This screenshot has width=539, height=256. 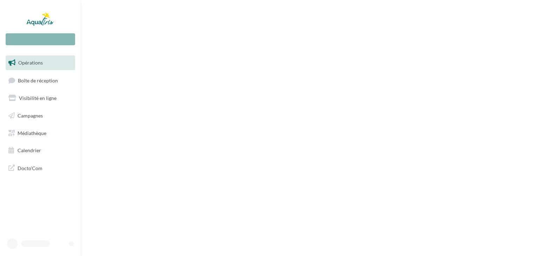 I want to click on span: Calendrier, so click(x=29, y=150).